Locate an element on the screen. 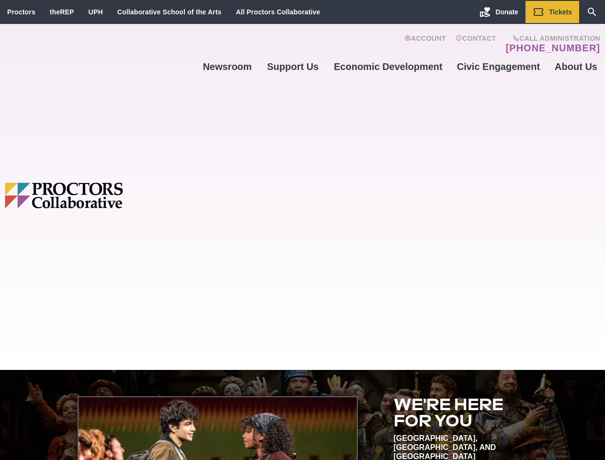  a: UPH is located at coordinates (96, 12).